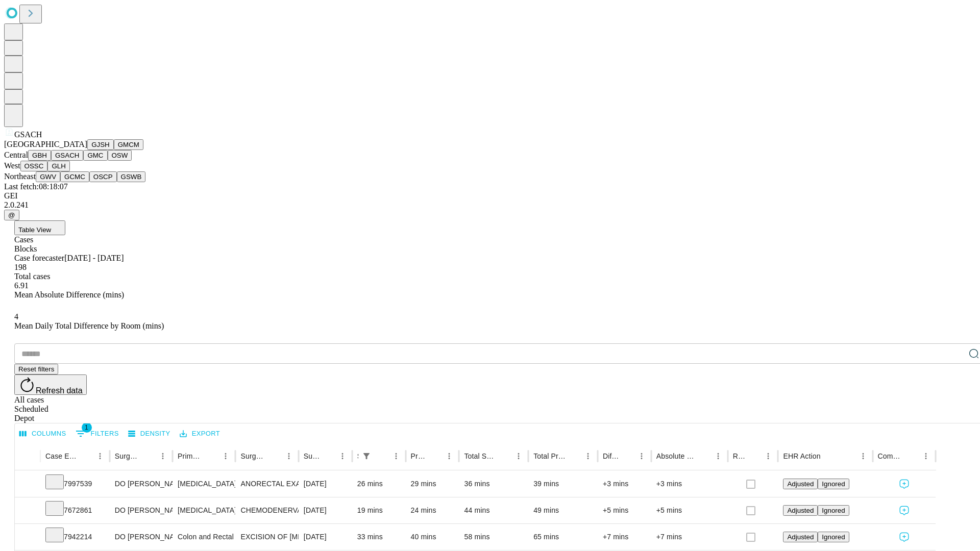 This screenshot has width=980, height=551. Describe the element at coordinates (59, 390) in the screenshot. I see `span: Refresh data` at that location.